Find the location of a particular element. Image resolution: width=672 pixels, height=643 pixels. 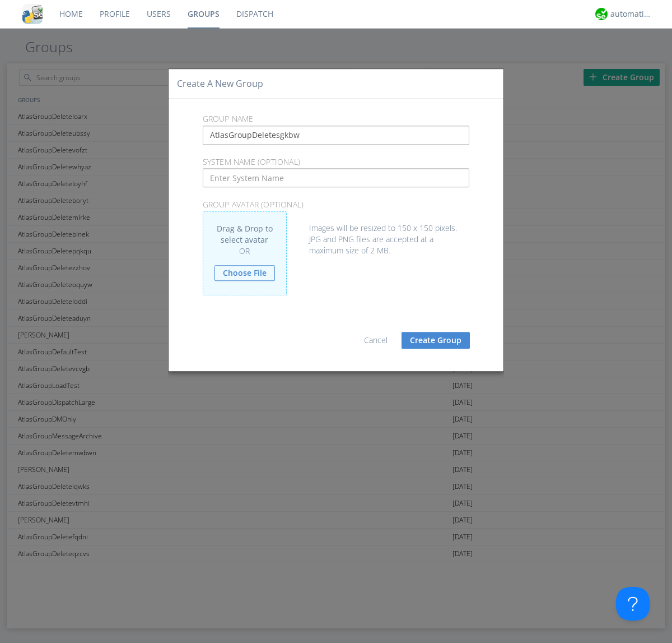

img: cddb5a64eb264b2086981ab96f4c1ba7 is located at coordinates (33, 14).